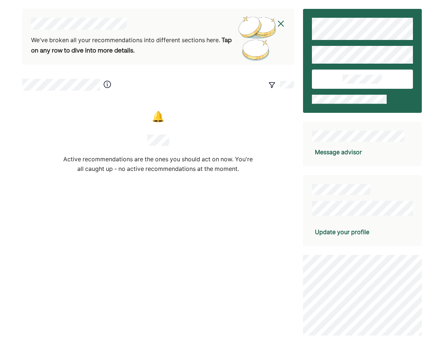 The width and height of the screenshot is (444, 337). What do you see at coordinates (131, 46) in the screenshot?
I see `b: Tap on any row to dive into more details.` at bounding box center [131, 46].